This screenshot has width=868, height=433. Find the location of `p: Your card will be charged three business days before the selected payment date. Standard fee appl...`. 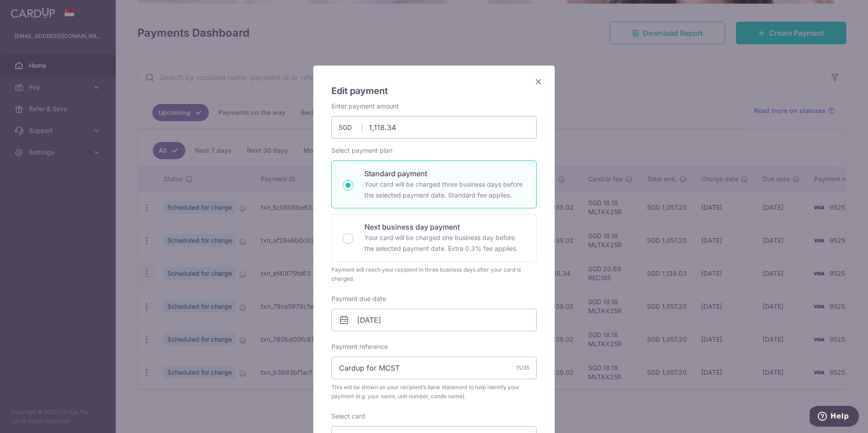

p: Your card will be charged three business days before the selected payment date. Standard fee appl... is located at coordinates (445, 190).